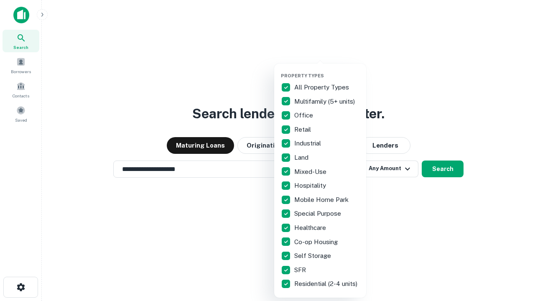 The width and height of the screenshot is (535, 301). What do you see at coordinates (325, 102) in the screenshot?
I see `p: Multifamily (5+ units)` at bounding box center [325, 102].